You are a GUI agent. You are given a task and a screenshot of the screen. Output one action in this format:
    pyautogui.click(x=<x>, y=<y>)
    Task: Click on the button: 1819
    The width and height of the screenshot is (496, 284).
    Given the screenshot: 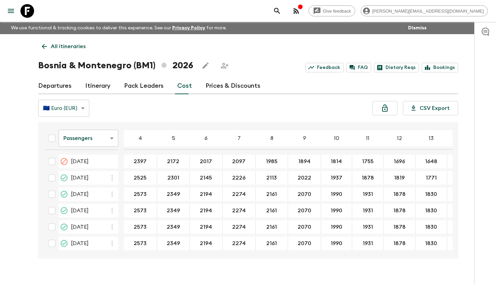 What is the action you would take?
    pyautogui.click(x=399, y=178)
    